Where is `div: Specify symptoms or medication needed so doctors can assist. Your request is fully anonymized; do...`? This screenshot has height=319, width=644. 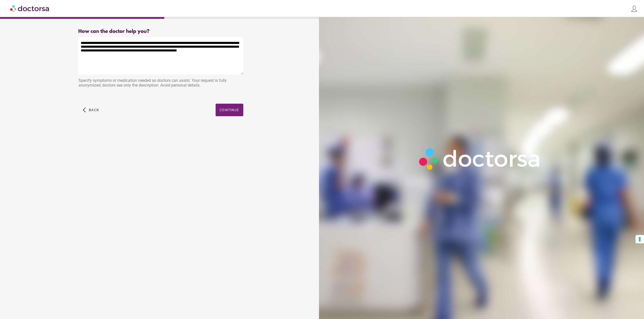
div: Specify symptoms or medication needed so doctors can assist. Your request is fully anonymized; do... is located at coordinates (161, 84).